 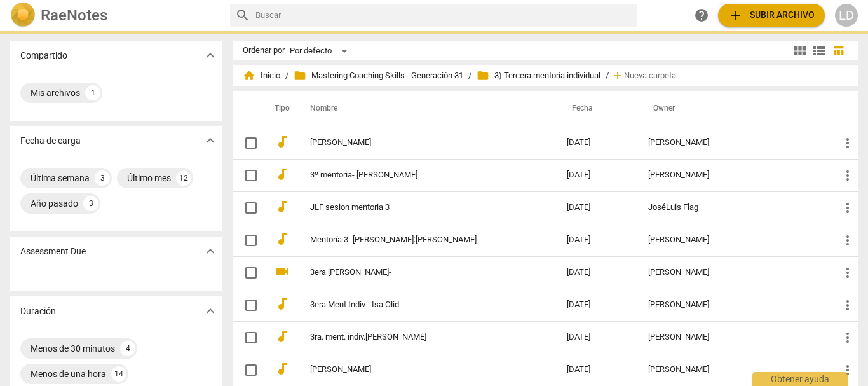 What do you see at coordinates (282, 271) in the screenshot?
I see `span: videocam` at bounding box center [282, 271].